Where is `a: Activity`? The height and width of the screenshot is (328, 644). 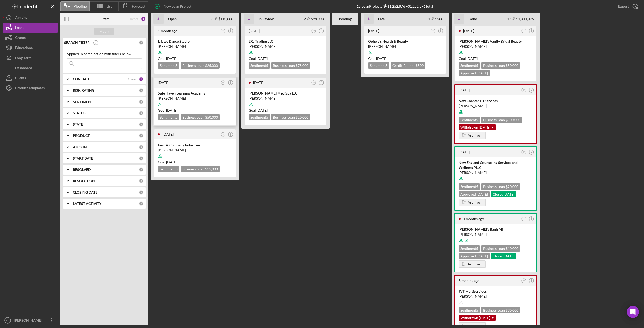 a: Activity is located at coordinates (30, 18).